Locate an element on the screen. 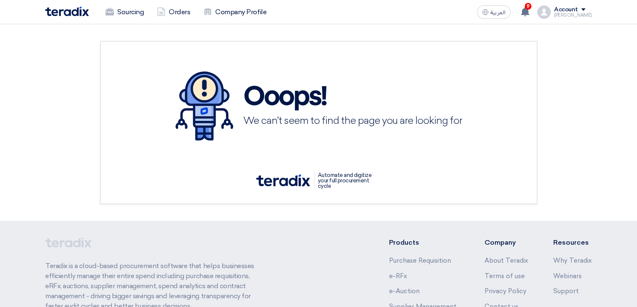 Image resolution: width=637 pixels, height=307 pixels. img: Teradix logo is located at coordinates (67, 11).